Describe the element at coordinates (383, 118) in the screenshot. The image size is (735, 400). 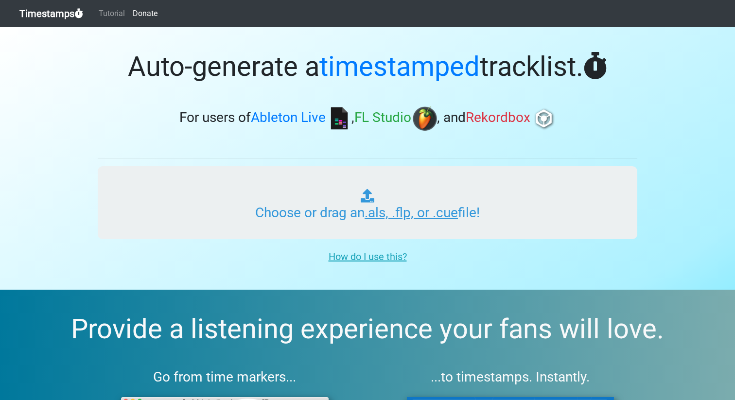
I see `span: FL Studio` at that location.